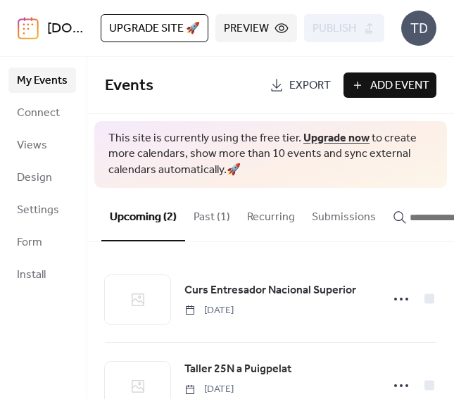  What do you see at coordinates (212, 214) in the screenshot?
I see `button: Past (1)` at bounding box center [212, 214].